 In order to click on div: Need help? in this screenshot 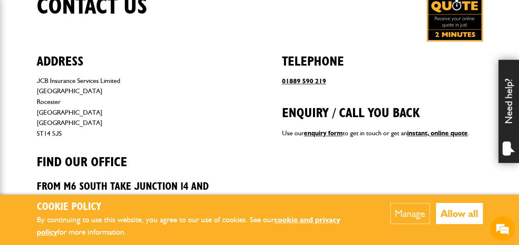, I will do `click(509, 112)`.